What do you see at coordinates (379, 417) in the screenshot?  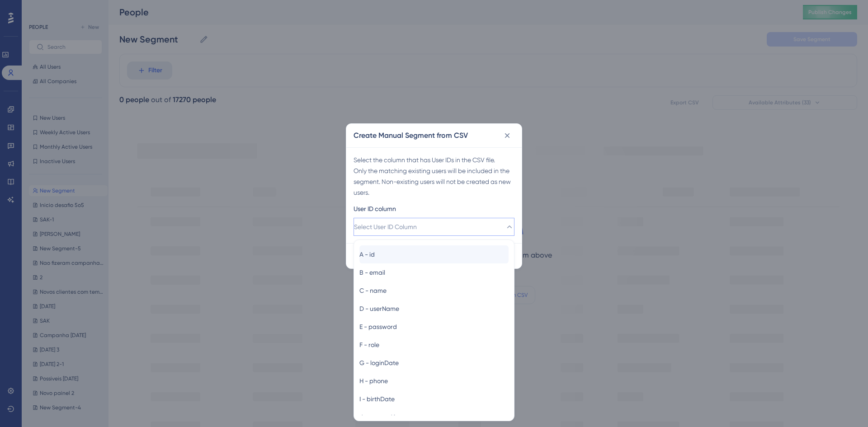 I see `span: J - createdAt` at bounding box center [379, 417].